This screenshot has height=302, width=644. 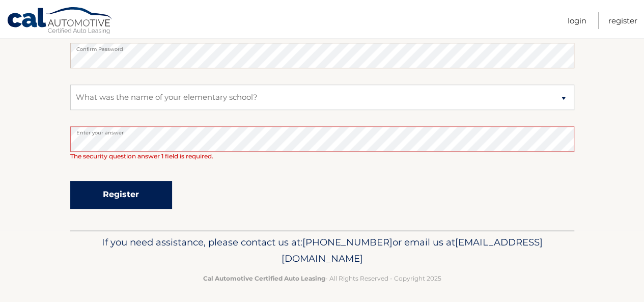 What do you see at coordinates (60, 21) in the screenshot?
I see `a: Cal Automotive` at bounding box center [60, 21].